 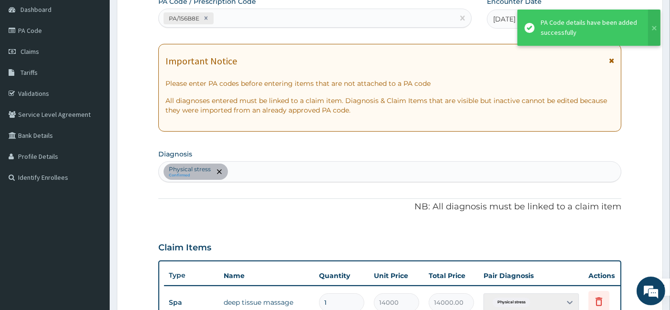 I want to click on div: Chat with us now, so click(x=105, y=60).